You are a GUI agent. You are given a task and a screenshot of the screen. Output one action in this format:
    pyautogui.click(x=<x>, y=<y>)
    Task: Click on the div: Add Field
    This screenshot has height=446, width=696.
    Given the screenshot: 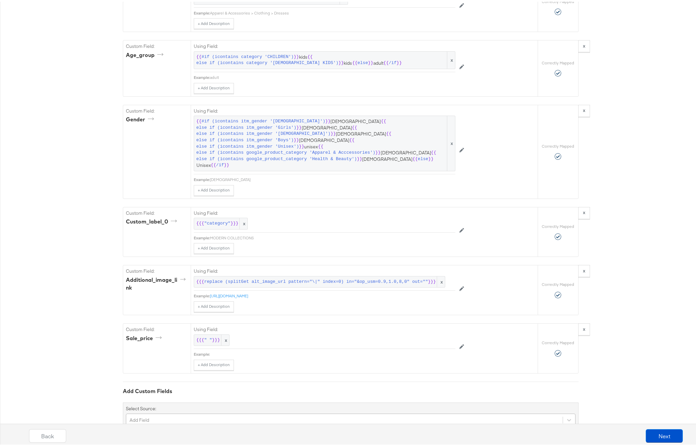 What is the action you would take?
    pyautogui.click(x=139, y=419)
    